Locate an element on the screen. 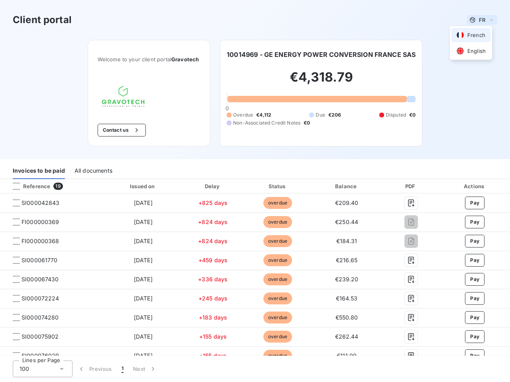 The image size is (510, 382). div: Reference is located at coordinates (28, 186).